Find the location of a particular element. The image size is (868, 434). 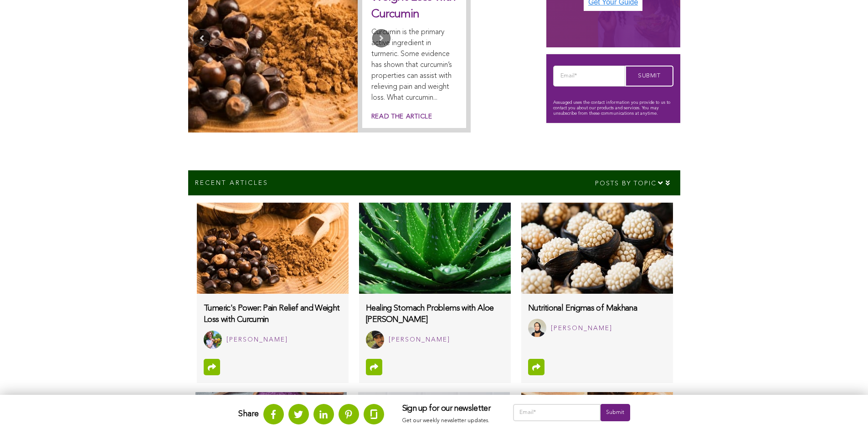

img: Jose Diaz is located at coordinates (375, 339).